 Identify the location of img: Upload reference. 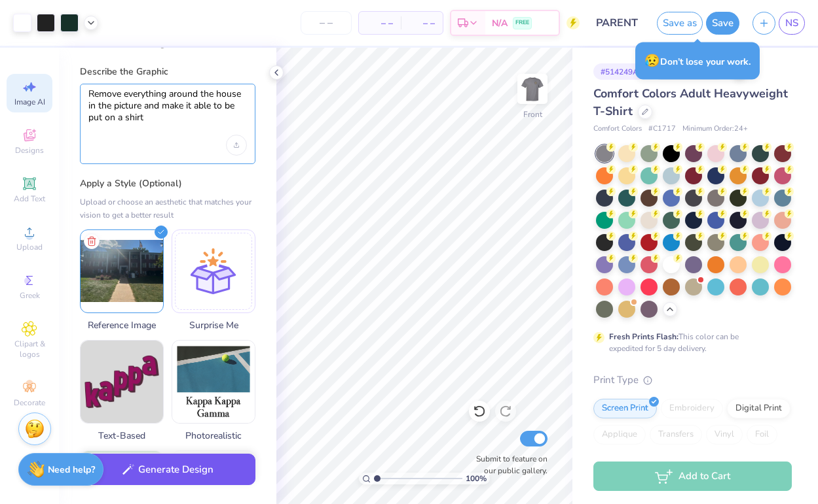
(122, 271).